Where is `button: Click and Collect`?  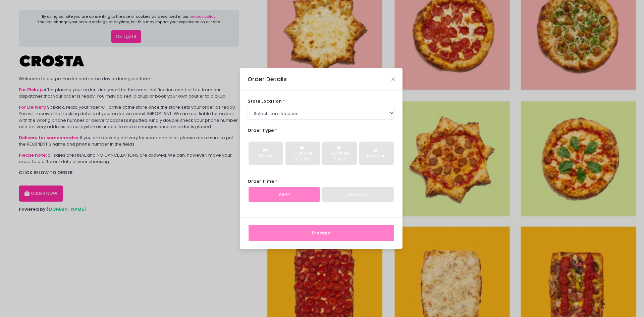 button: Click and Collect is located at coordinates (302, 153).